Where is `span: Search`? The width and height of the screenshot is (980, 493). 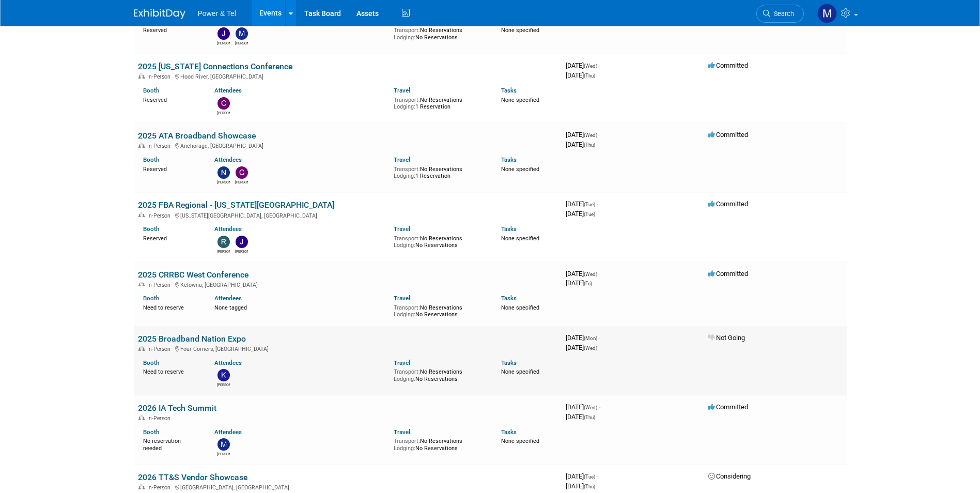 span: Search is located at coordinates (782, 13).